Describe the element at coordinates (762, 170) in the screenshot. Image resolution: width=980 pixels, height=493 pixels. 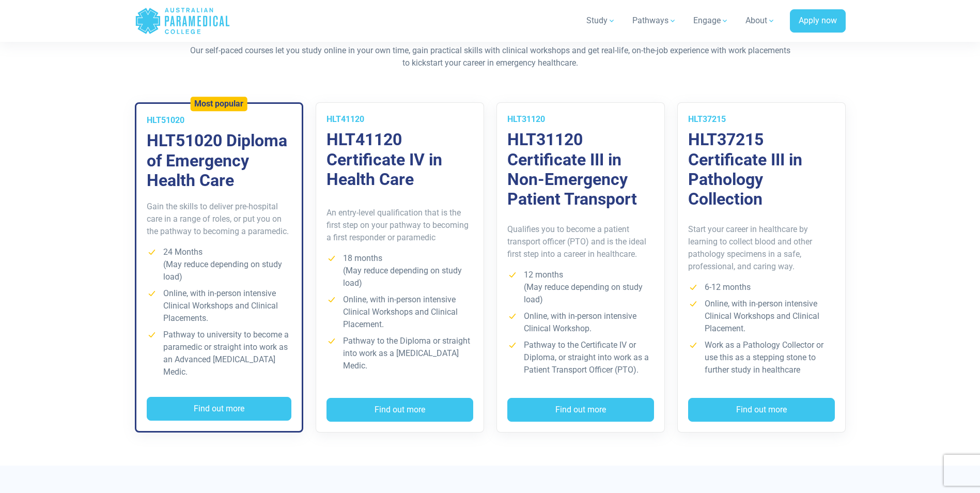
I see `h3: HLT37215 Certificate III in Pathology Collection` at that location.